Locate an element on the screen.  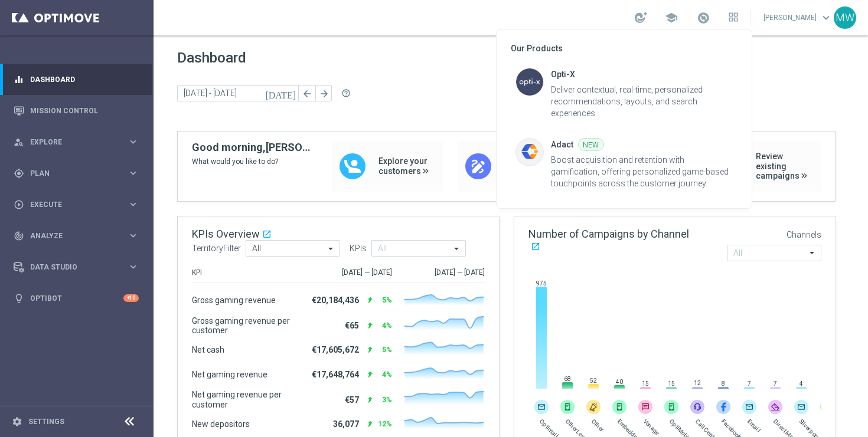
button: optimove-iconOpti-XDeliver contextual, real-time, personalized recommendations, layouts, and sear... is located at coordinates (623, 93).